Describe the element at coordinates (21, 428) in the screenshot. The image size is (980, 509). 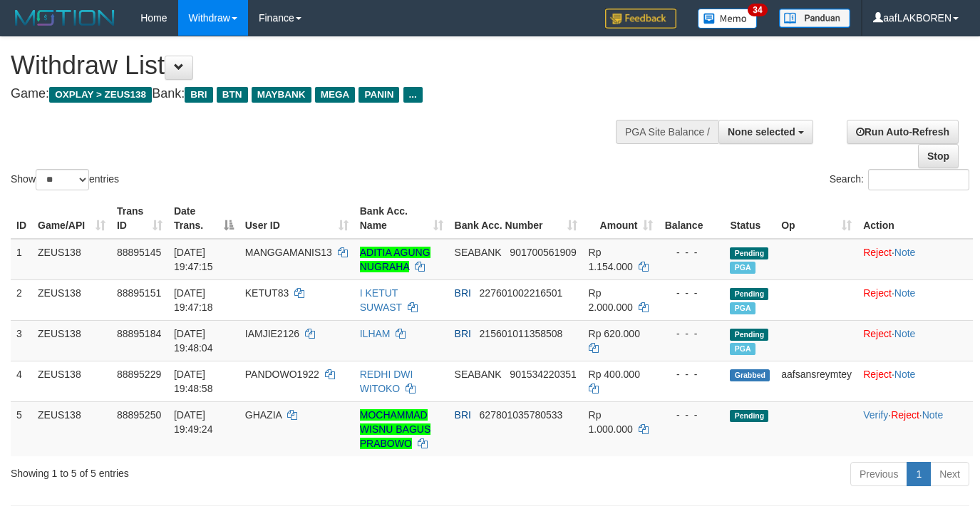
I see `td: 5` at that location.